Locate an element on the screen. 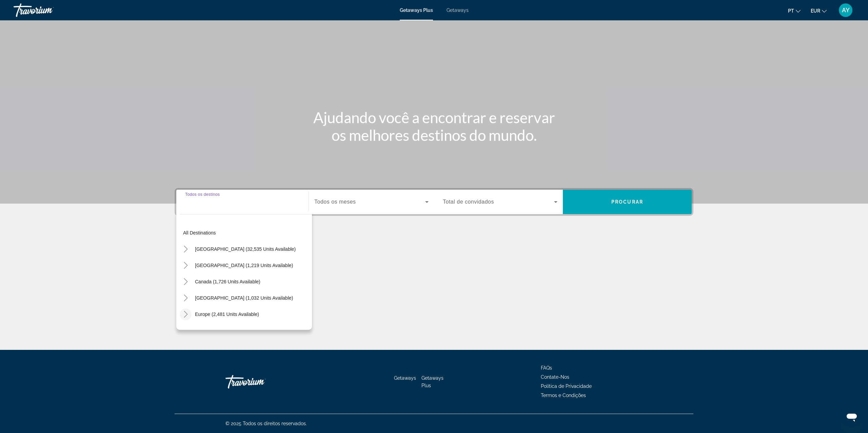 The image size is (868, 433). span: AY is located at coordinates (846, 10).